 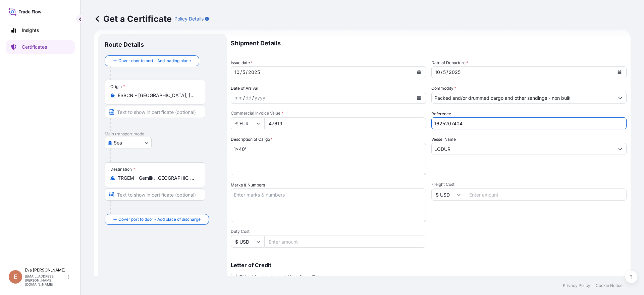 What do you see at coordinates (529, 184) in the screenshot?
I see `span: Freight Cost` at bounding box center [529, 184].